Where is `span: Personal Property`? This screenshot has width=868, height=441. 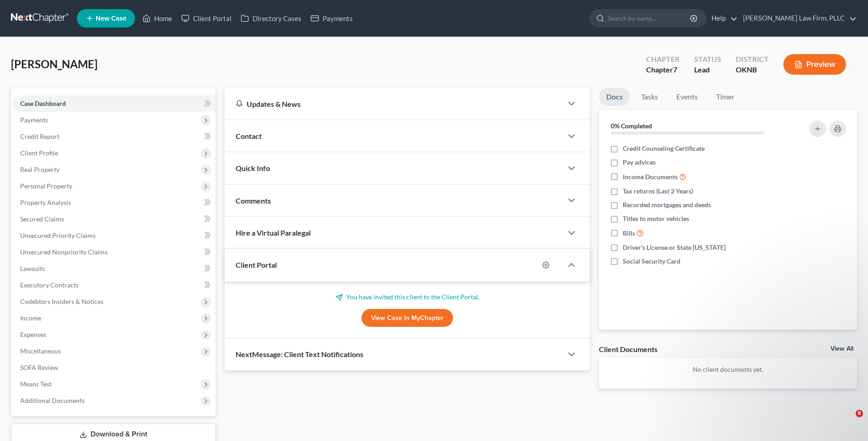 span: Personal Property is located at coordinates (46, 186).